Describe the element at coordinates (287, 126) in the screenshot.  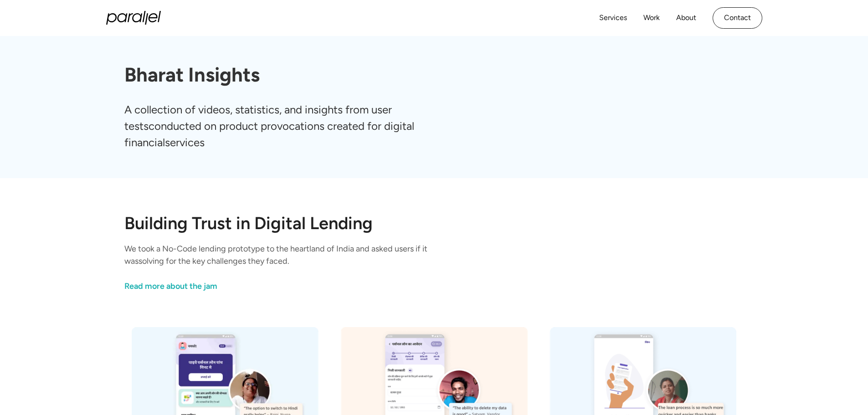
I see `p: A collection of videos, statistics, and insights from user testsconducted on product provocations...` at that location.